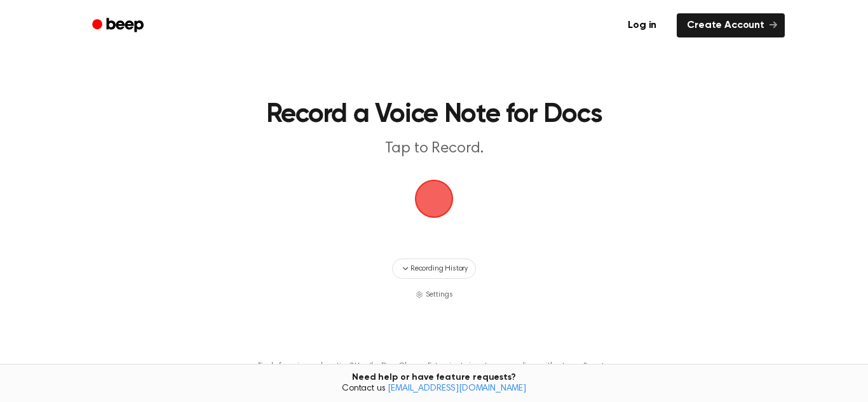 Image resolution: width=868 pixels, height=402 pixels. What do you see at coordinates (434, 148) in the screenshot?
I see `p: Tap to Record.` at bounding box center [434, 148].